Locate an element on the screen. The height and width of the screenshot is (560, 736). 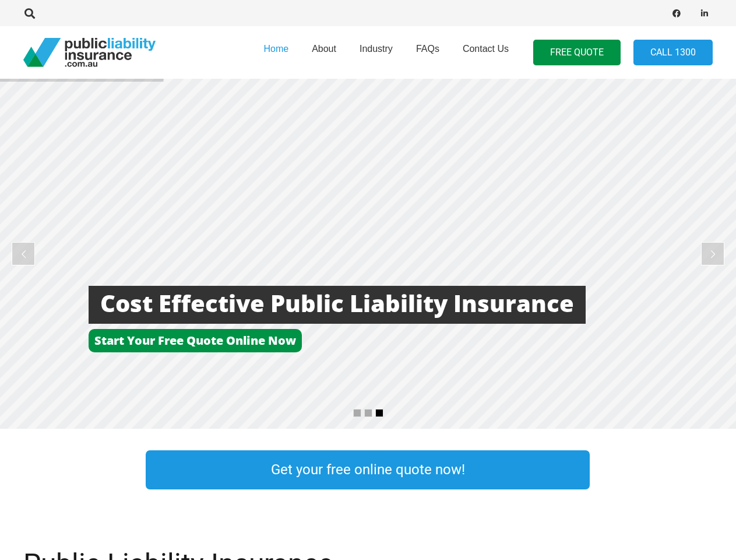
a: Call 1300 is located at coordinates (673, 52).